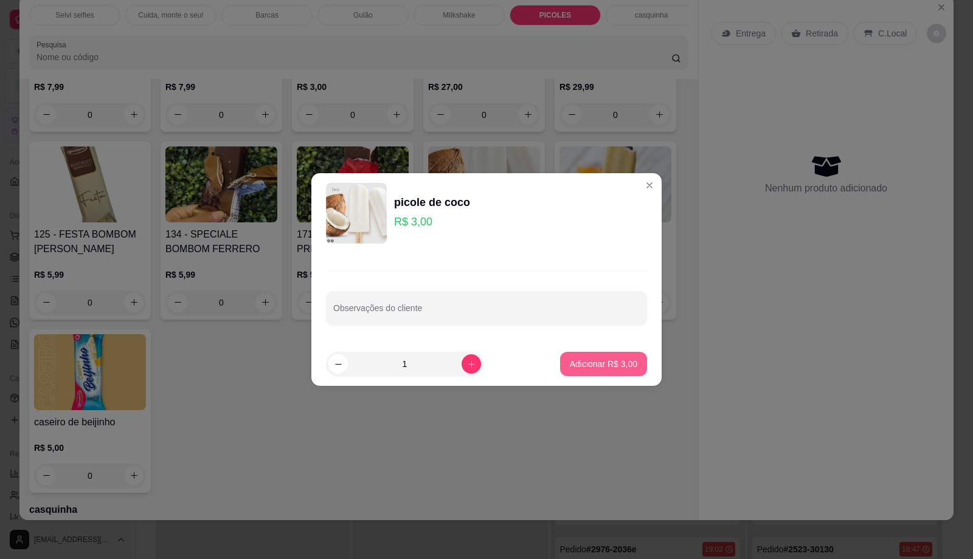 Image resolution: width=973 pixels, height=559 pixels. Describe the element at coordinates (603, 364) in the screenshot. I see `button: Adicionar R$ 3,00` at that location.